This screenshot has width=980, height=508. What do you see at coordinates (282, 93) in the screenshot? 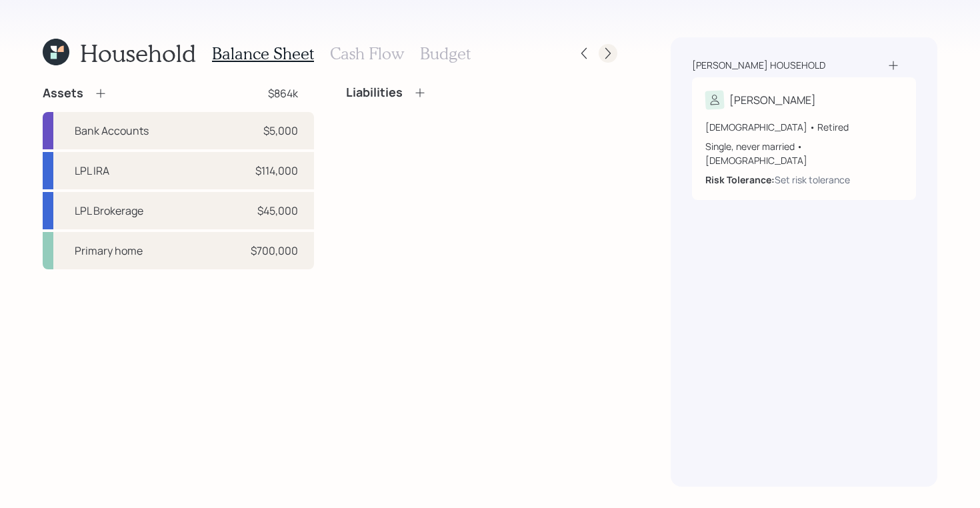
I see `div: $864k` at bounding box center [282, 93].